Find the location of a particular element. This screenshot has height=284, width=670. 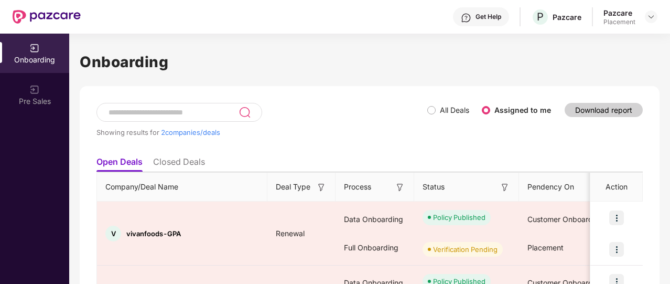

span: Pendency On is located at coordinates (550, 187).